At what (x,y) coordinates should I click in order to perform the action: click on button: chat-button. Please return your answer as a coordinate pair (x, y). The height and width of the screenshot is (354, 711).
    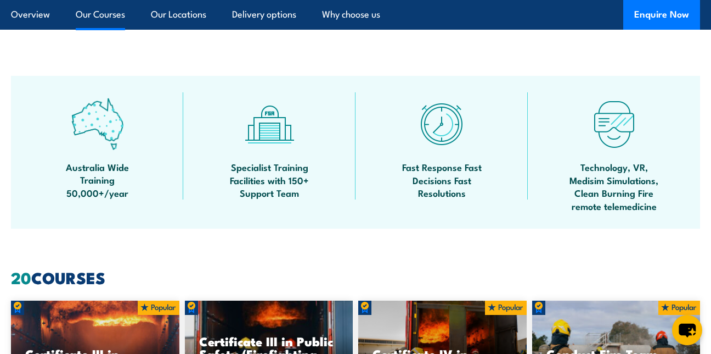
    Looking at the image, I should click on (687, 329).